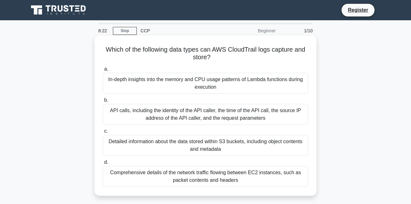 Image resolution: width=411 pixels, height=204 pixels. I want to click on div: Detailed information about the data stored within S3 buckets, including object contents and metadata, so click(205, 146).